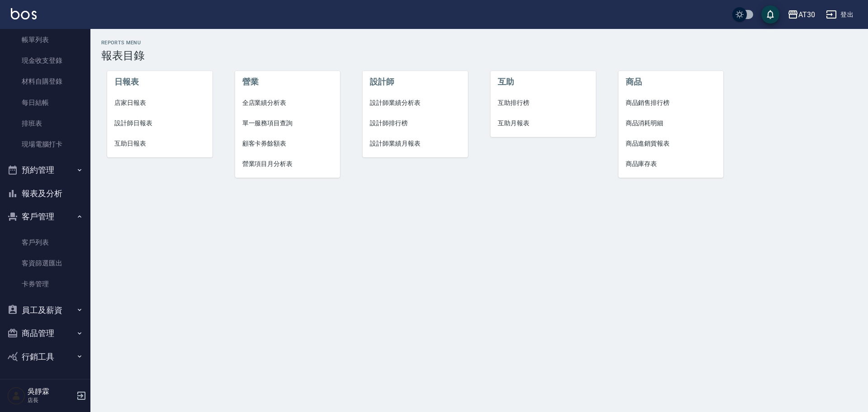 The width and height of the screenshot is (868, 412). What do you see at coordinates (50, 392) in the screenshot?
I see `h5: 吳靜霖` at bounding box center [50, 392].